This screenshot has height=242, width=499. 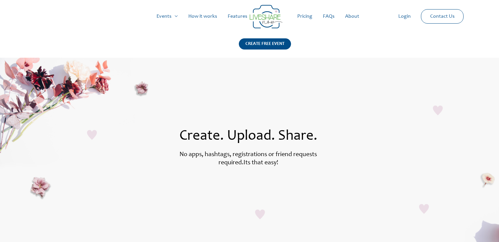 What do you see at coordinates (238, 16) in the screenshot?
I see `a: Features` at bounding box center [238, 16].